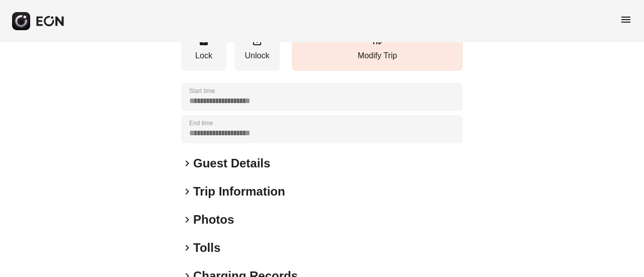 The width and height of the screenshot is (644, 277). What do you see at coordinates (232, 164) in the screenshot?
I see `h2: Guest Details` at bounding box center [232, 164].